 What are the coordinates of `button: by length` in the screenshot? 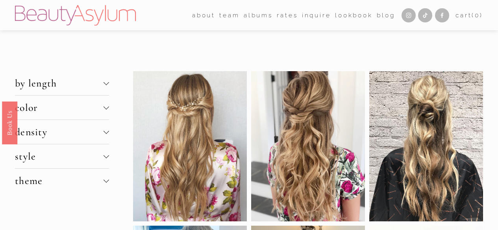 It's located at (62, 83).